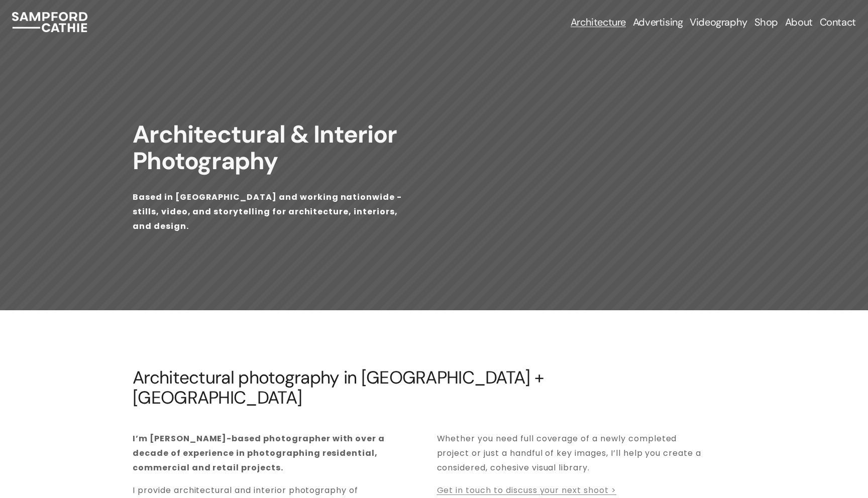 The image size is (868, 498). Describe the element at coordinates (598, 22) in the screenshot. I see `span: Architecture` at that location.